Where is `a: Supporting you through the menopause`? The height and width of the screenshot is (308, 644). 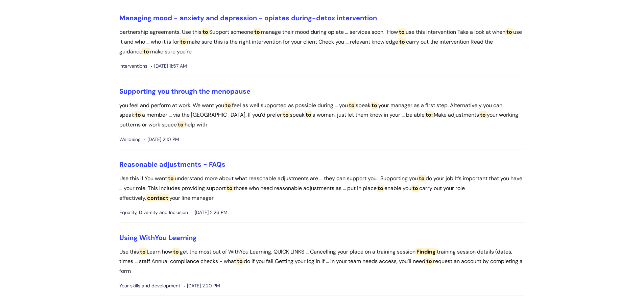 a: Supporting you through the menopause is located at coordinates (185, 92).